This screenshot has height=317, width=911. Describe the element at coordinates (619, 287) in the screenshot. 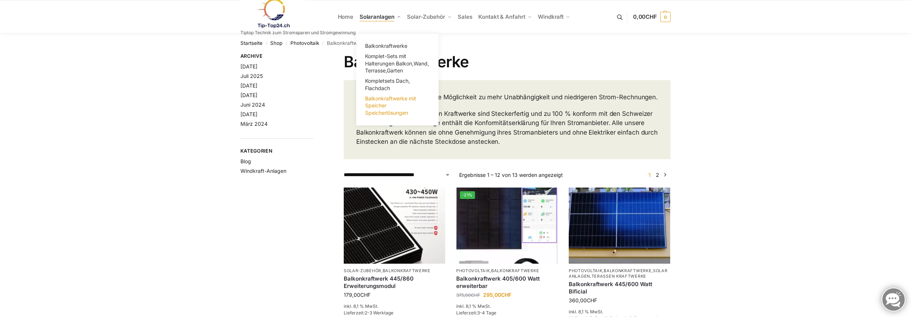

I see `a: Balkonkraftwerk 445/600 Watt Bificial` at that location.